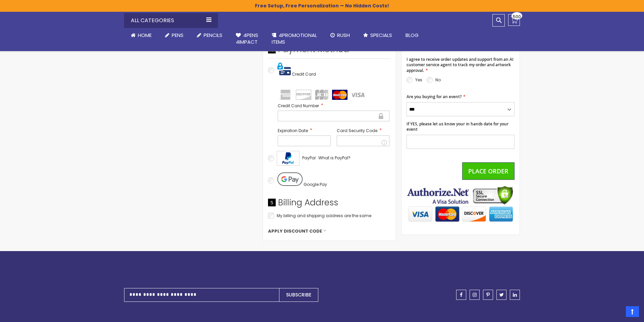  Describe the element at coordinates (178, 35) in the screenshot. I see `span: Pens` at that location.